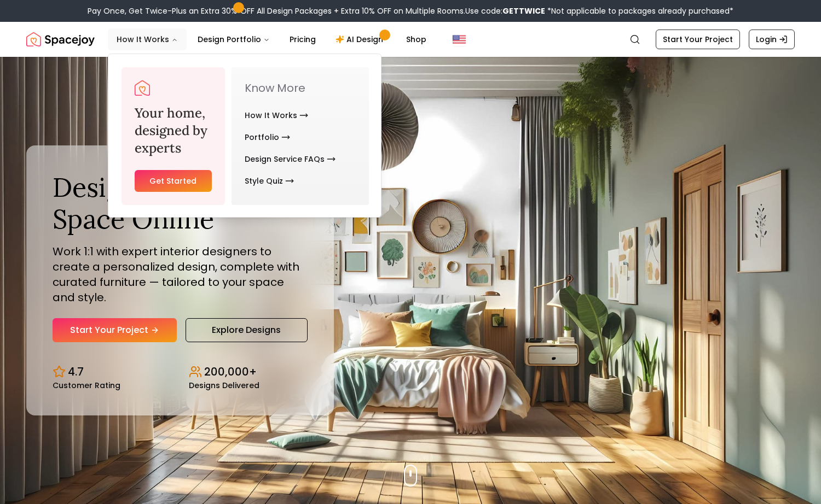 The image size is (821, 504). Describe the element at coordinates (505, 11) in the screenshot. I see `span: Use code:` at that location.